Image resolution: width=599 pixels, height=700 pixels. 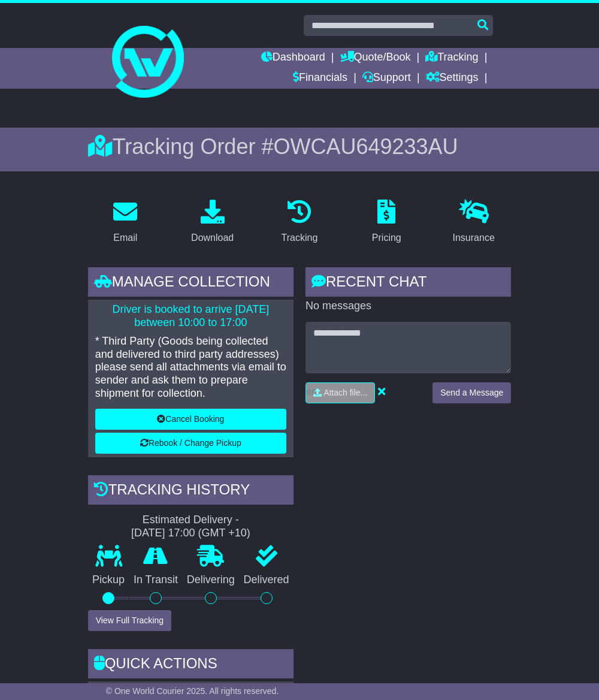 What do you see at coordinates (266, 580) in the screenshot?
I see `p: Delivered` at bounding box center [266, 580].